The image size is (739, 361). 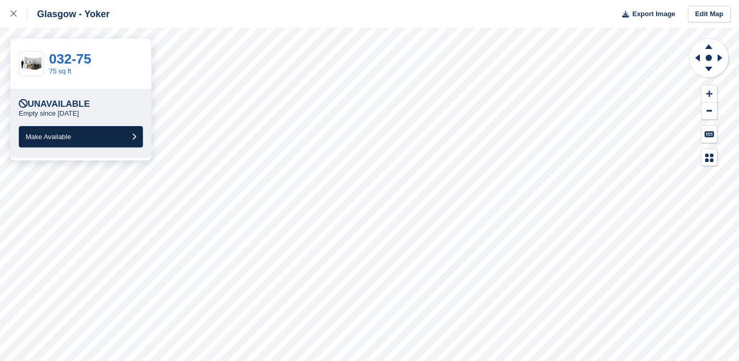 What do you see at coordinates (646, 14) in the screenshot?
I see `button: Export Image` at bounding box center [646, 14].